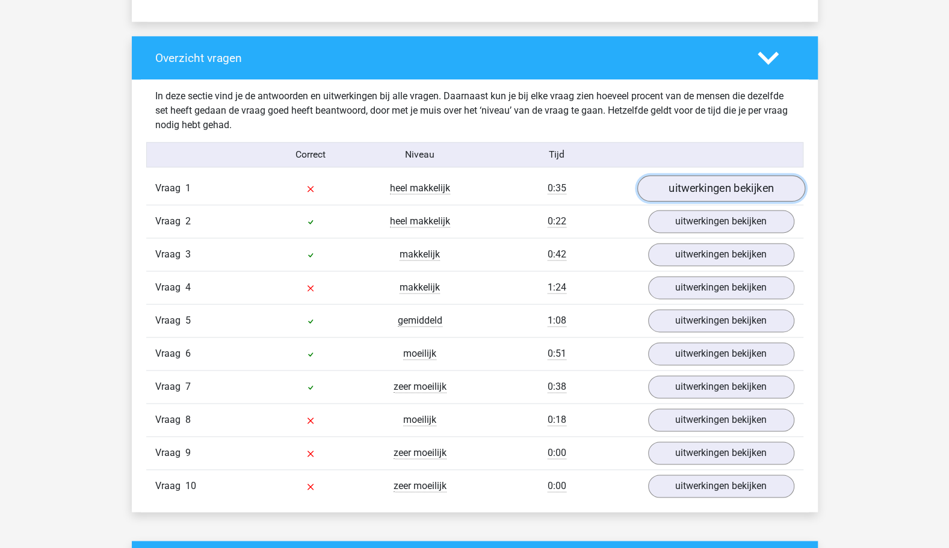 The image size is (949, 548). What do you see at coordinates (447, 58) in the screenshot?
I see `h4: Overzicht vragen` at bounding box center [447, 58].